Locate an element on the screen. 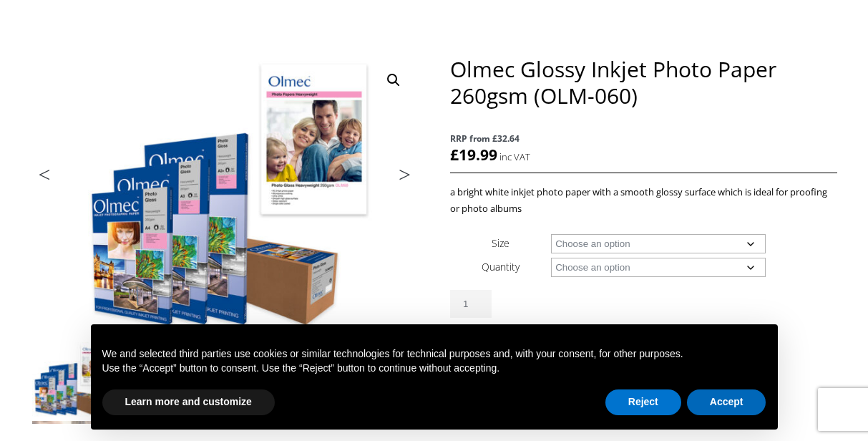  a: View full-screen image gallery is located at coordinates (393, 80).